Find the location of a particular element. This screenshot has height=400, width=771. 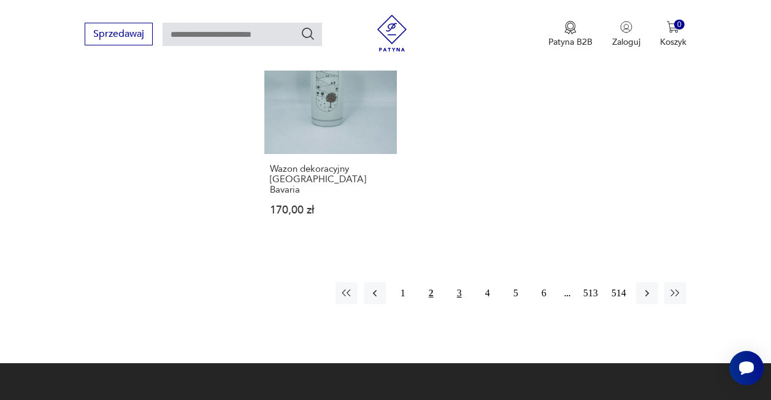

a: Ikona medaluPatyna B2B is located at coordinates (570, 34).